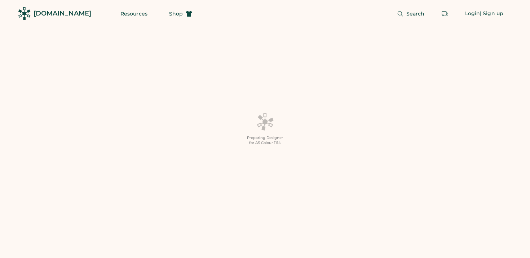 Image resolution: width=530 pixels, height=258 pixels. What do you see at coordinates (181, 14) in the screenshot?
I see `button: Shop` at bounding box center [181, 14].